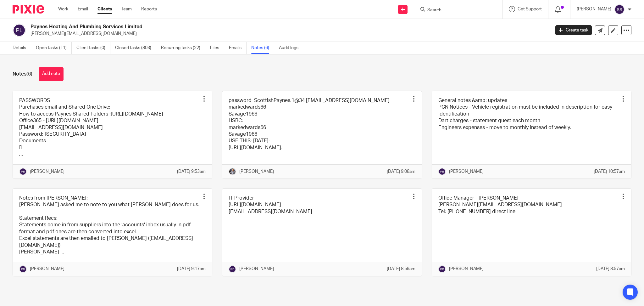 This screenshot has height=306, width=644. Describe the element at coordinates (183, 48) in the screenshot. I see `a: Recurring tasks (22)` at that location.